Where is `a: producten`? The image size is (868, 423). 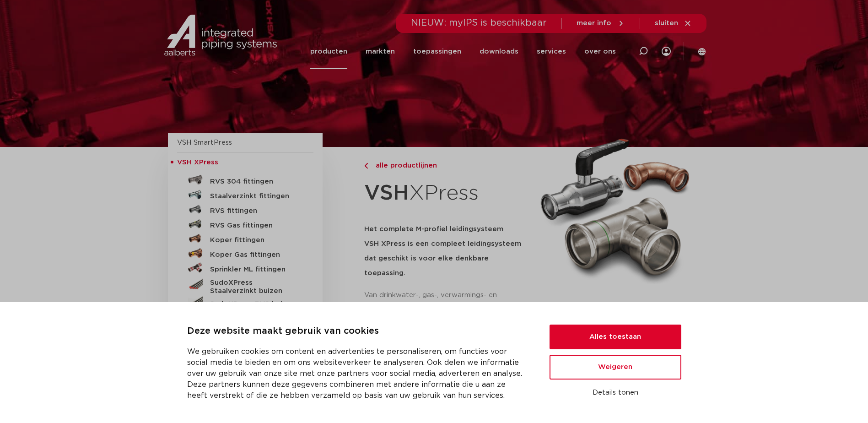
a: producten is located at coordinates (329, 51).